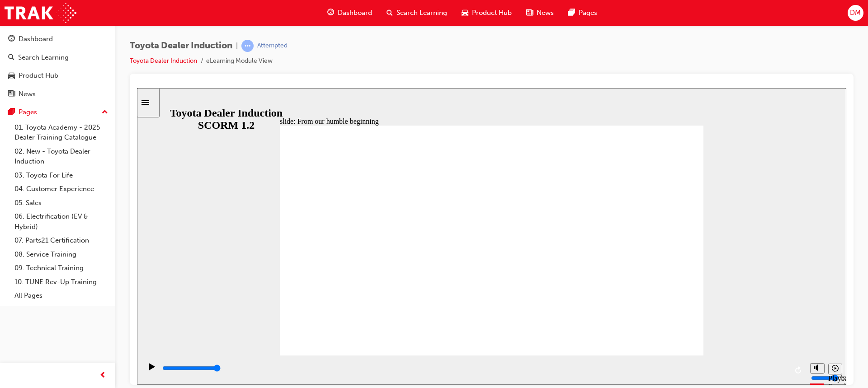 The image size is (868, 388). What do you see at coordinates (28, 112) in the screenshot?
I see `div: Pages` at bounding box center [28, 112].